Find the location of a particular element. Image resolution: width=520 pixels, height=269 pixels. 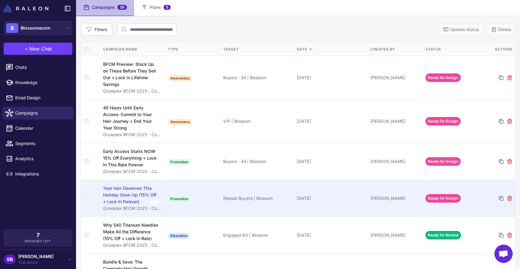

span: Blossomecom is located at coordinates (36, 28).